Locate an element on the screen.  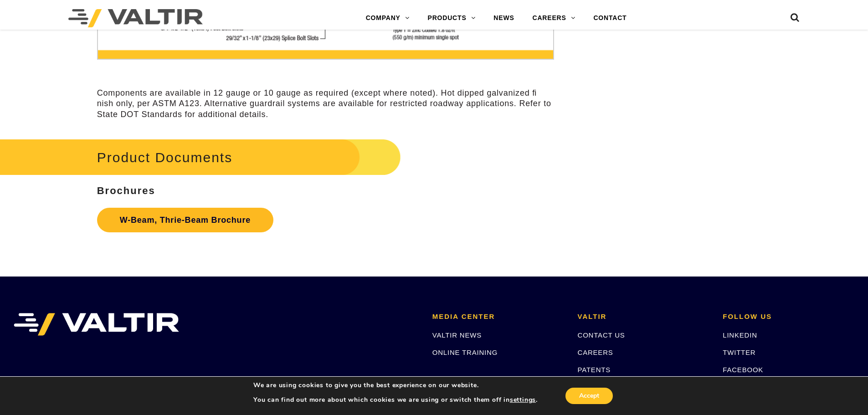
a: CONTACT is located at coordinates (610, 18).